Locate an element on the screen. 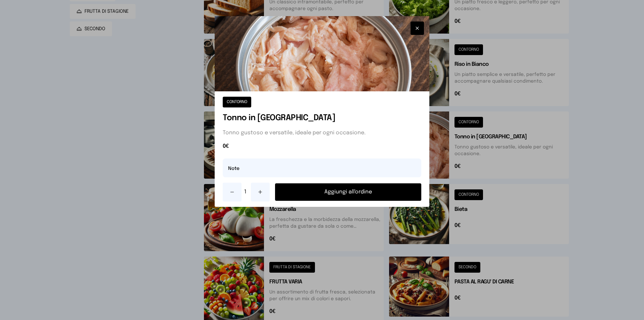 The height and width of the screenshot is (320, 644). span: 0€ is located at coordinates (322, 146).